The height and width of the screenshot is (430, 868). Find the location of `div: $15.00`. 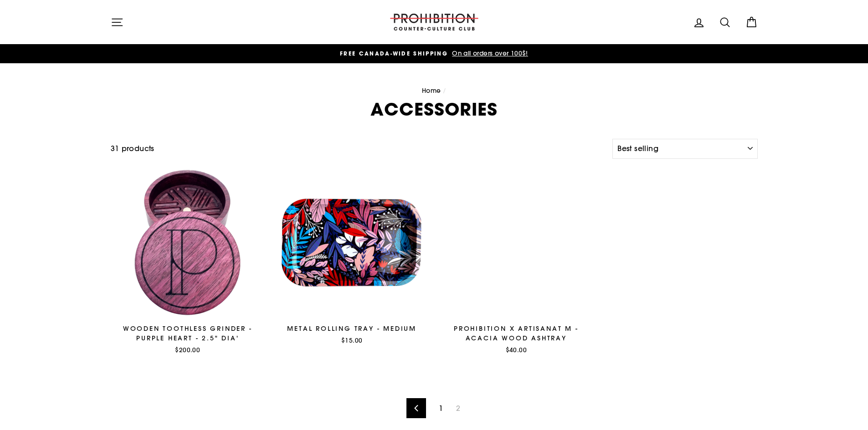

div: $15.00 is located at coordinates (352, 340).